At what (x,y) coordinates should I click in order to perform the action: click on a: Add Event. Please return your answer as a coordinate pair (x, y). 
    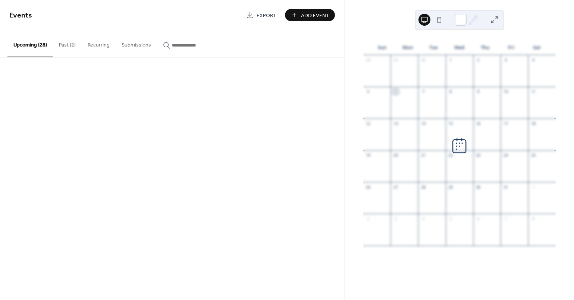
    Looking at the image, I should click on (310, 15).